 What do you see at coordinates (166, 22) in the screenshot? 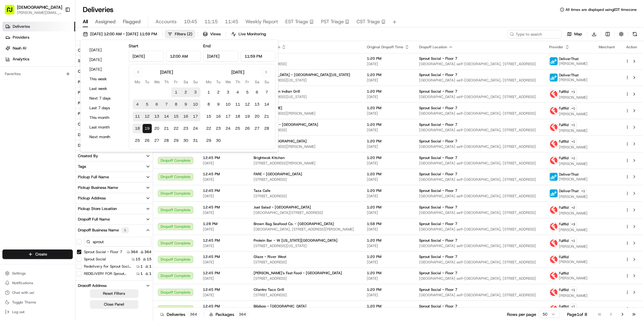
I see `span: Accounts` at bounding box center [166, 22].